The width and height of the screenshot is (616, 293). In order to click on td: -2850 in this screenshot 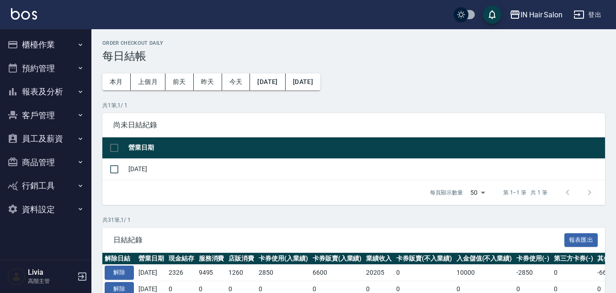, I will do `click(533, 273)`.